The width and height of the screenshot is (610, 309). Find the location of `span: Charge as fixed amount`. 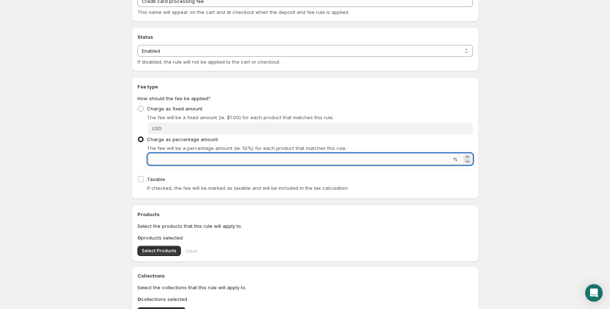

span: Charge as fixed amount is located at coordinates (175, 109).